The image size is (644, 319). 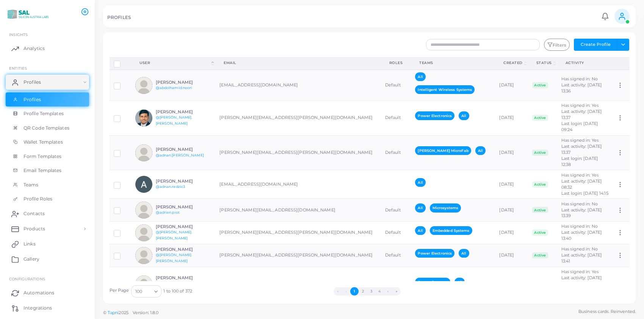 What do you see at coordinates (47, 49) in the screenshot?
I see `a: Analytics` at bounding box center [47, 49].